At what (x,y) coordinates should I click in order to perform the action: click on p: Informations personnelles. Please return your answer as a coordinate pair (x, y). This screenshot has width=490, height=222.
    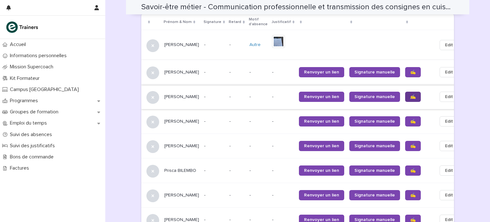
    Looking at the image, I should click on (40, 55).